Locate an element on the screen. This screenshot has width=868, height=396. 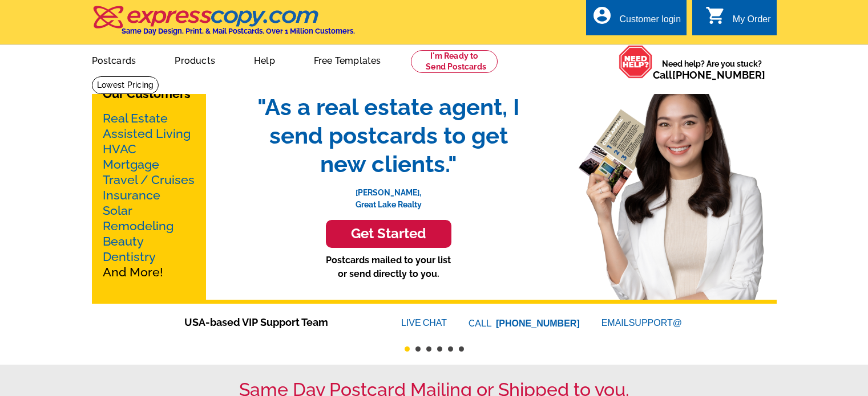
a: Get Started is located at coordinates (388, 234).